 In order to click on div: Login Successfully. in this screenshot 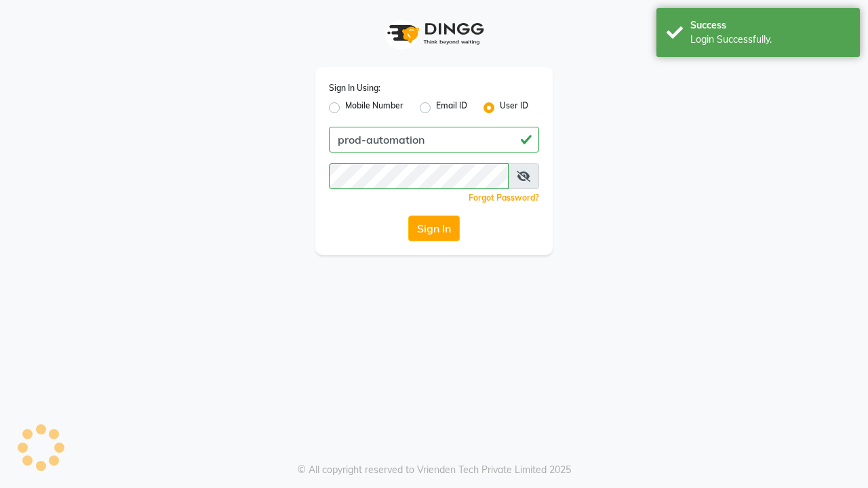, I will do `click(770, 39)`.